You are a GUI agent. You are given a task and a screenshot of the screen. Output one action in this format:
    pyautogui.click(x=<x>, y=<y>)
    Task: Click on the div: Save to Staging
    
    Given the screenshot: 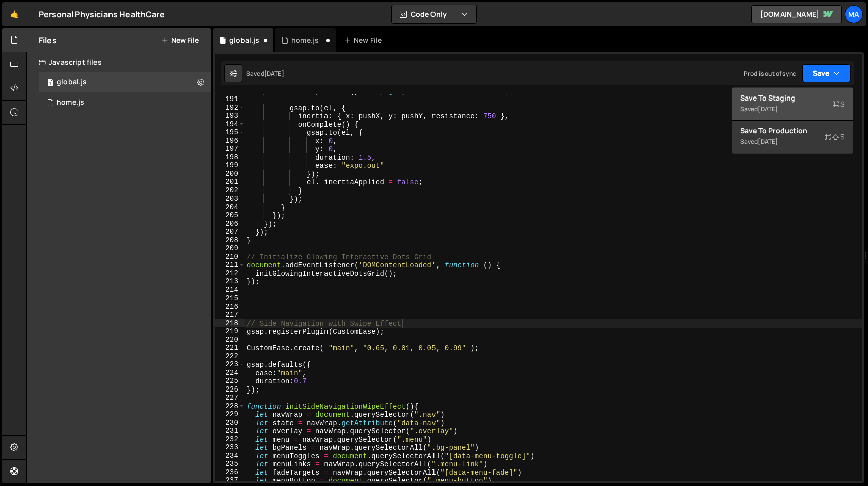 What is the action you would take?
    pyautogui.click(x=793, y=98)
    